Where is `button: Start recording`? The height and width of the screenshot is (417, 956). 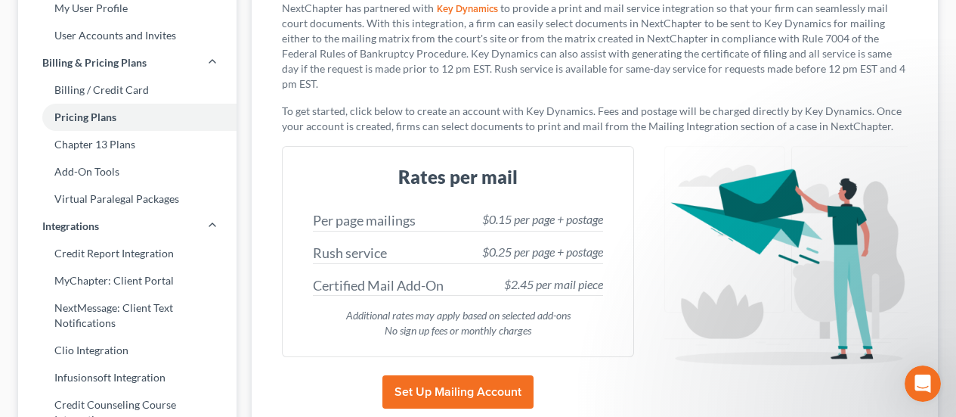
button: Start recording is located at coordinates (102, 307).